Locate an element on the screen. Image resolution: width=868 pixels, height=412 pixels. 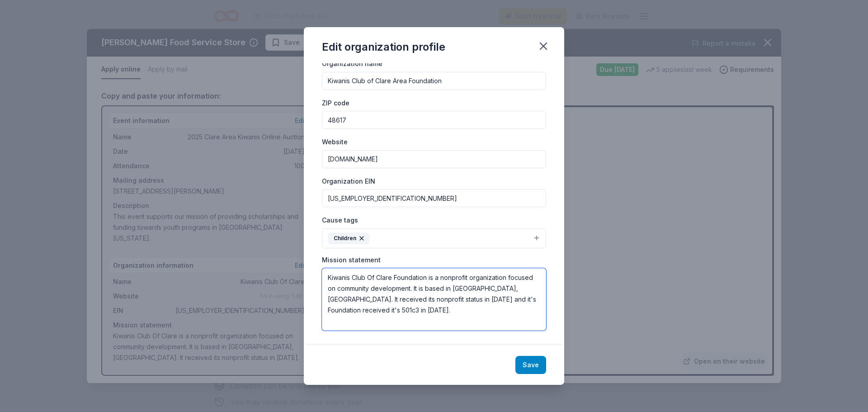
label: Organization EIN is located at coordinates (349, 181).